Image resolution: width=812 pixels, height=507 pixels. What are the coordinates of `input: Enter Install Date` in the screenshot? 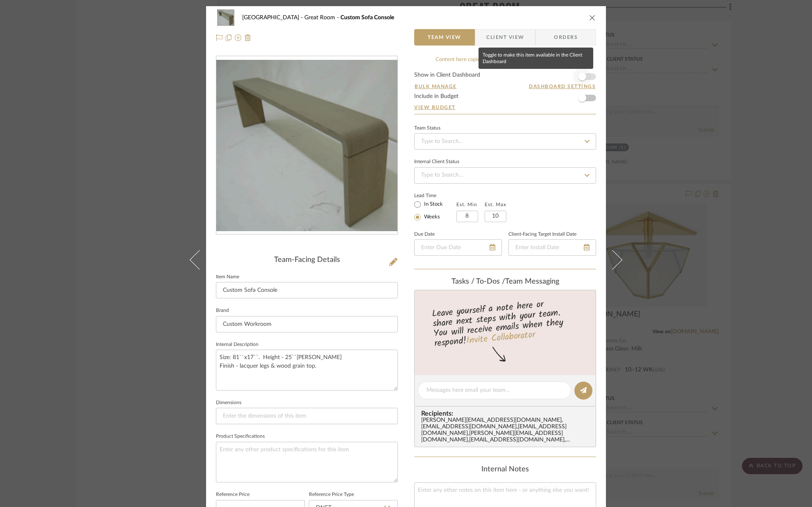 It's located at (553, 247).